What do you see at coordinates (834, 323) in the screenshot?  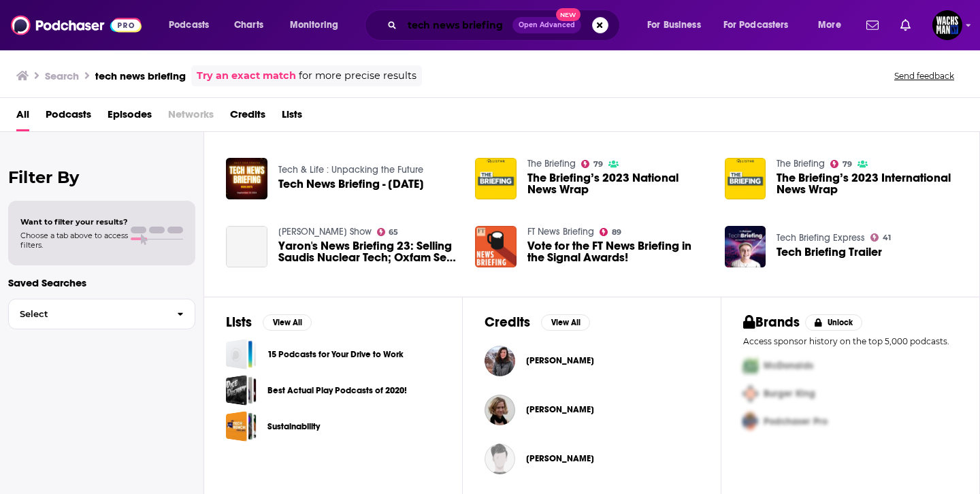 I see `button: Unlock` at bounding box center [834, 323].